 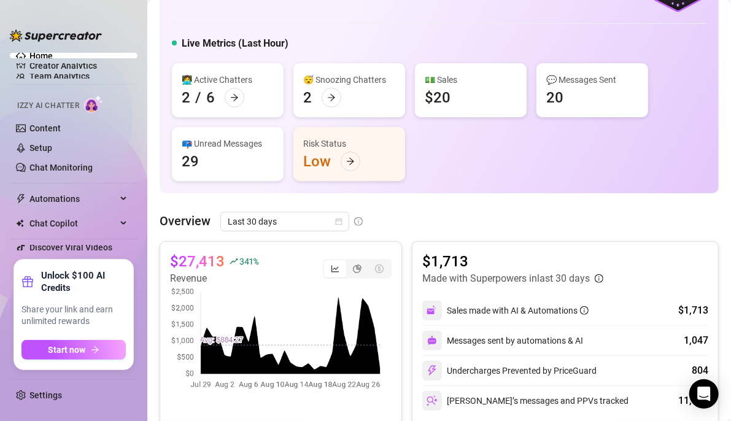 What do you see at coordinates (56, 36) in the screenshot?
I see `img: logo-BBDzfeDw.svg` at bounding box center [56, 36].